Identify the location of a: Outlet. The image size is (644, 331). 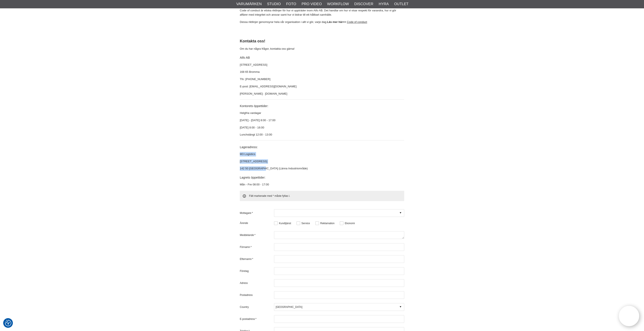
(401, 4).